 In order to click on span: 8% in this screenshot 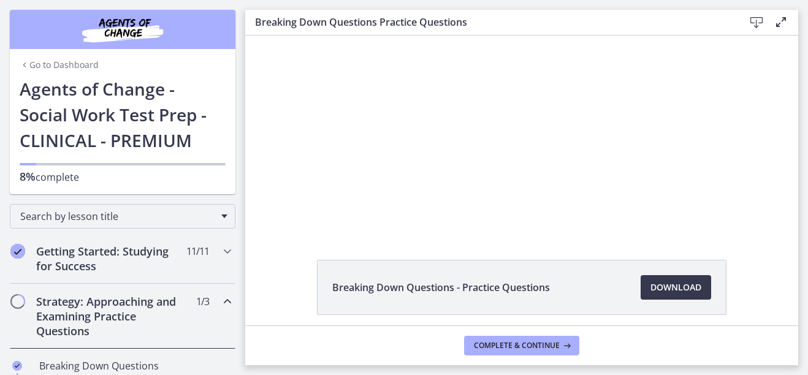, I will do `click(28, 176)`.